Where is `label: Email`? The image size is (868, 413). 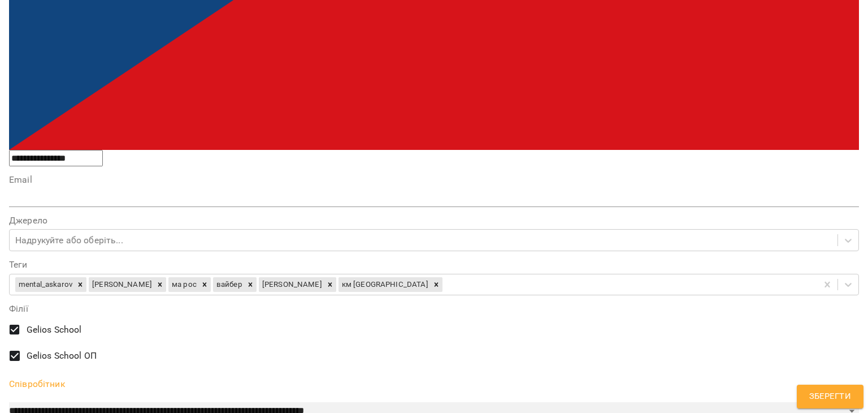 label: Email is located at coordinates (434, 180).